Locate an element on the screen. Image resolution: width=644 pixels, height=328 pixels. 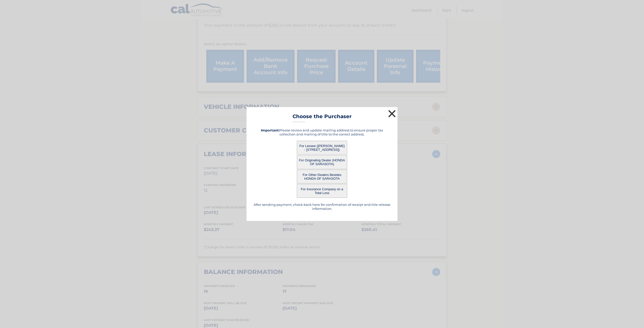
button: For Other Dealers Besides HONDA OF SARASOTA is located at coordinates (322, 176).